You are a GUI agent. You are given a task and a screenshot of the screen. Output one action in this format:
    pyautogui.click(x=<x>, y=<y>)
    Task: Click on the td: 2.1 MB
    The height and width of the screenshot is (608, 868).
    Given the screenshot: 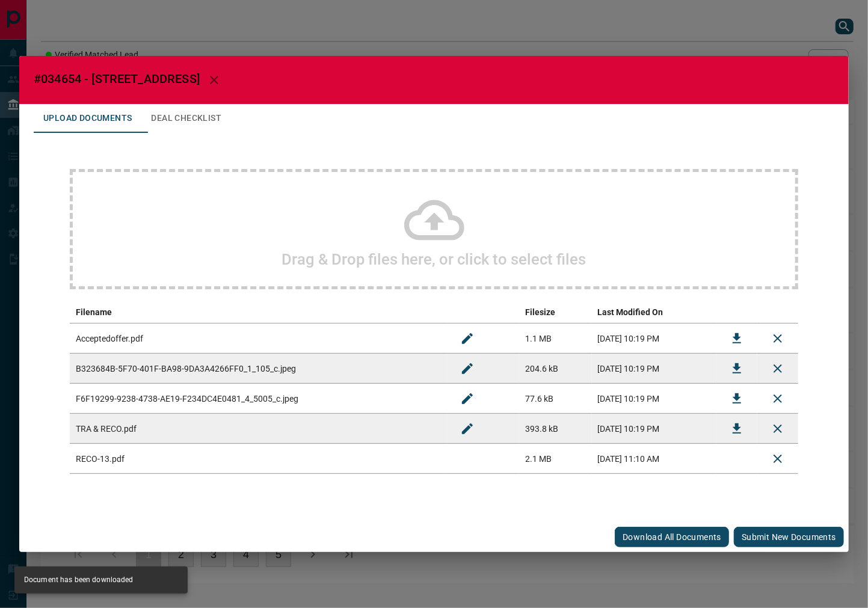 What is the action you would take?
    pyautogui.click(x=555, y=459)
    